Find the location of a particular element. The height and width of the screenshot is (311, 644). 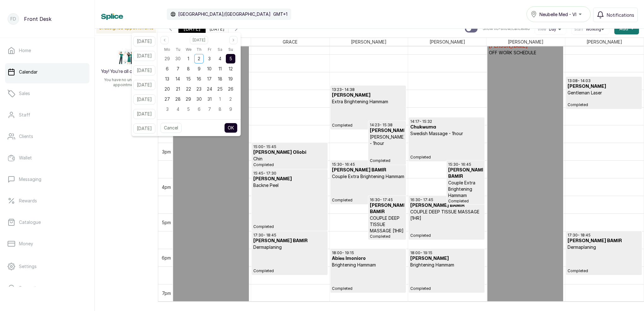

div: 08 Oct 2025 is located at coordinates (188, 69).